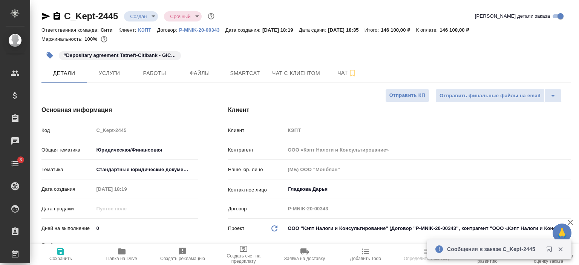 The height and width of the screenshot is (265, 579). What do you see at coordinates (428, 228) in the screenshot?
I see `div: ООО "Кэпт Налоги и Консультирование" (Договор "P-MNIK-20-00343", контрагент "ООО «Кэпт Налоги и К...` at bounding box center [428, 228].